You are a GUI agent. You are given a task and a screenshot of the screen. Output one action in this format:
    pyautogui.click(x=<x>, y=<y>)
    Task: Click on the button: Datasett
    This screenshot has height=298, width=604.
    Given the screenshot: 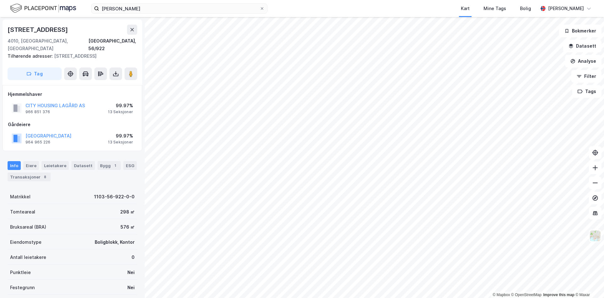 What is the action you would take?
    pyautogui.click(x=583, y=46)
    